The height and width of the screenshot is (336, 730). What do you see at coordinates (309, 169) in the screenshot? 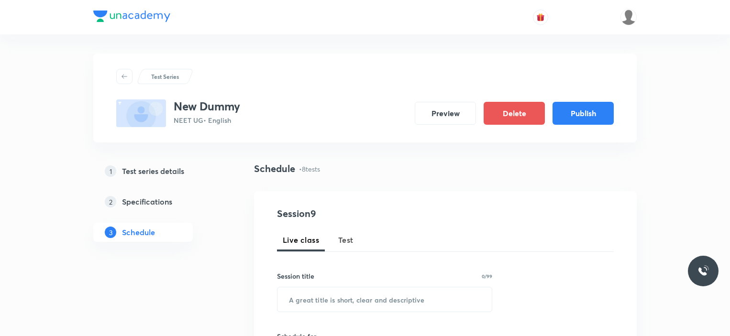
I see `p: • 8 tests` at bounding box center [309, 169].